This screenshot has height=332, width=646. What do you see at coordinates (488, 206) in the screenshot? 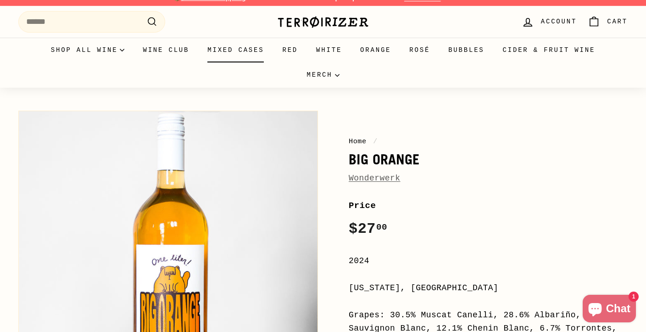
I see `label: Price` at bounding box center [488, 206].